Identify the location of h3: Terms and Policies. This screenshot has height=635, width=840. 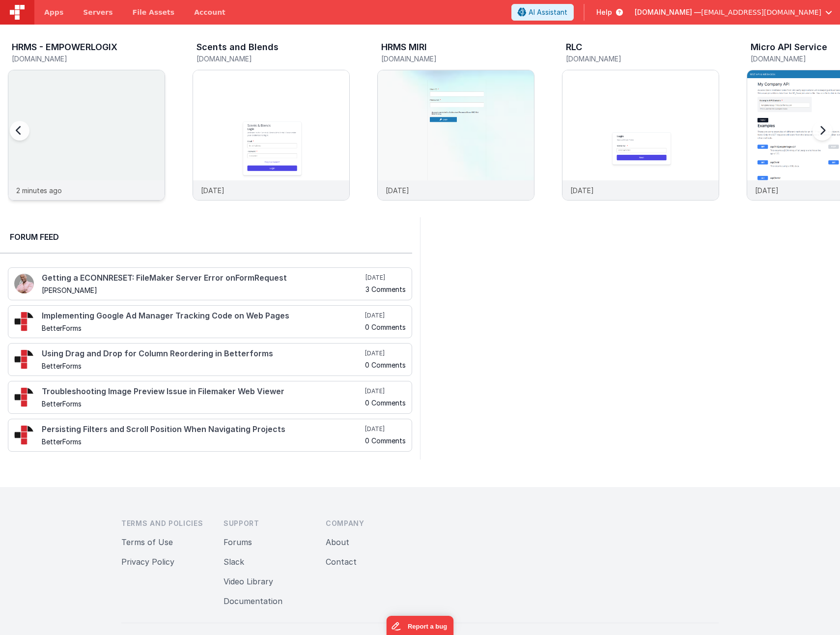
(165, 524).